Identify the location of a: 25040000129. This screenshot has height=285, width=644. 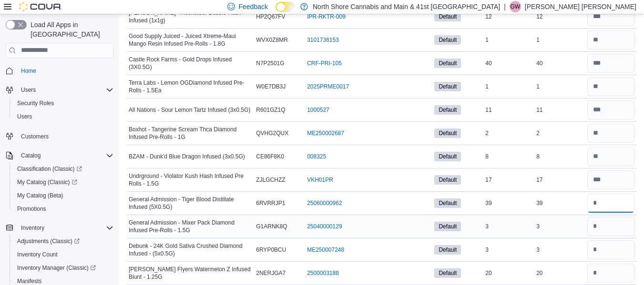
(324, 226).